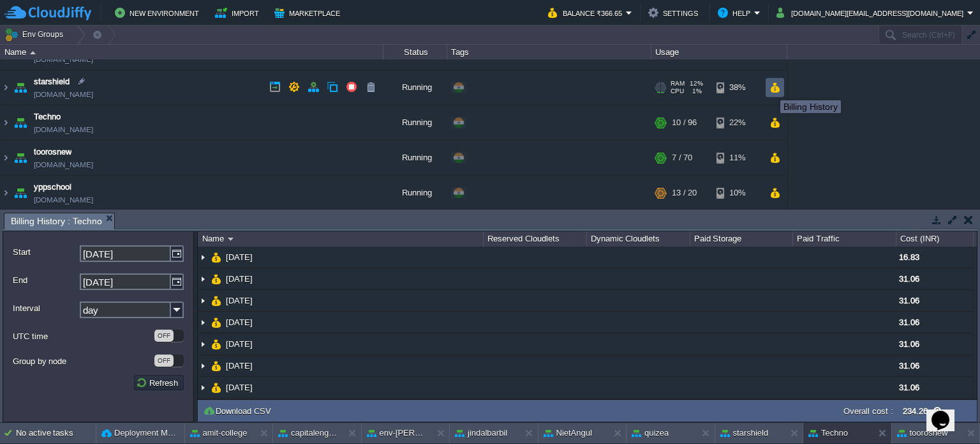 This screenshot has height=444, width=980. What do you see at coordinates (737, 123) in the screenshot?
I see `div: 22%` at bounding box center [737, 123].